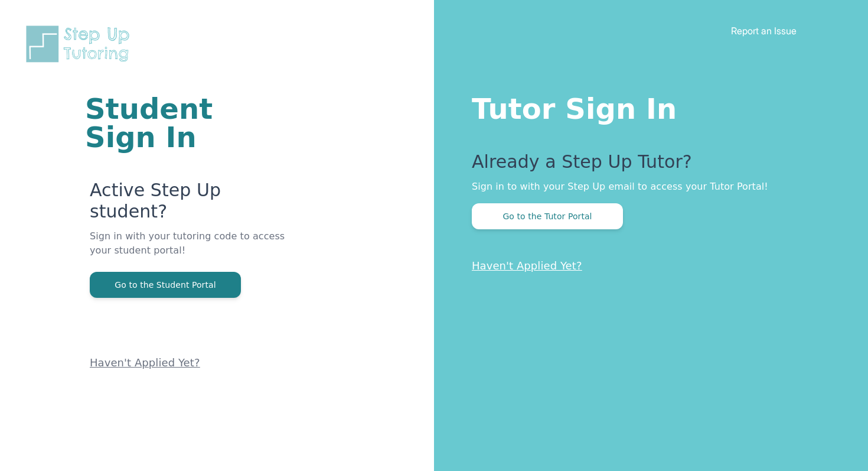 The image size is (868, 471). I want to click on img: Step Up Tutoring horizontal logo, so click(80, 44).